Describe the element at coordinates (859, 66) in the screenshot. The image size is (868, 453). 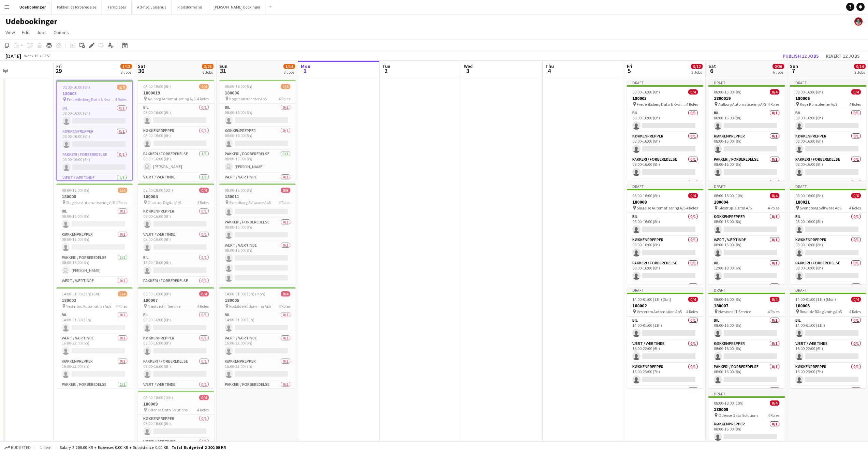
I see `span: 0/14` at that location.